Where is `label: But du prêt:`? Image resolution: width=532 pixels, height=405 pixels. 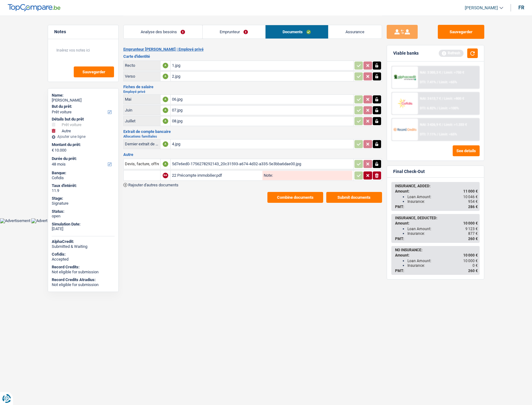
label: But du prêt: is located at coordinates (82, 107).